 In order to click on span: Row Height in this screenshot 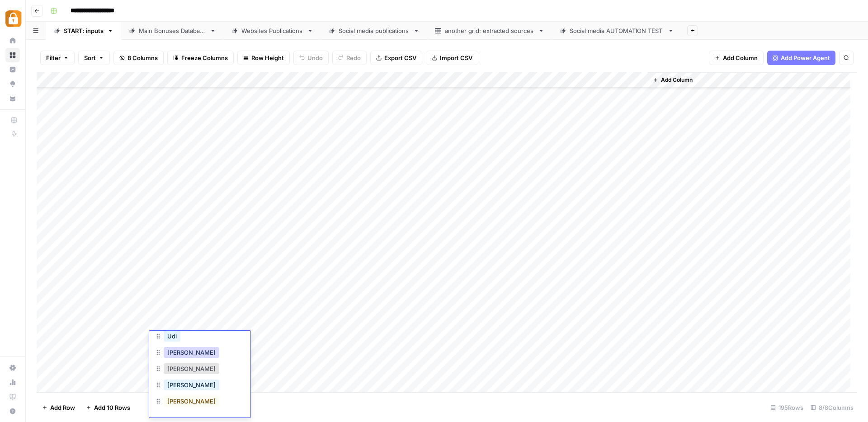, I will do `click(268, 58)`.